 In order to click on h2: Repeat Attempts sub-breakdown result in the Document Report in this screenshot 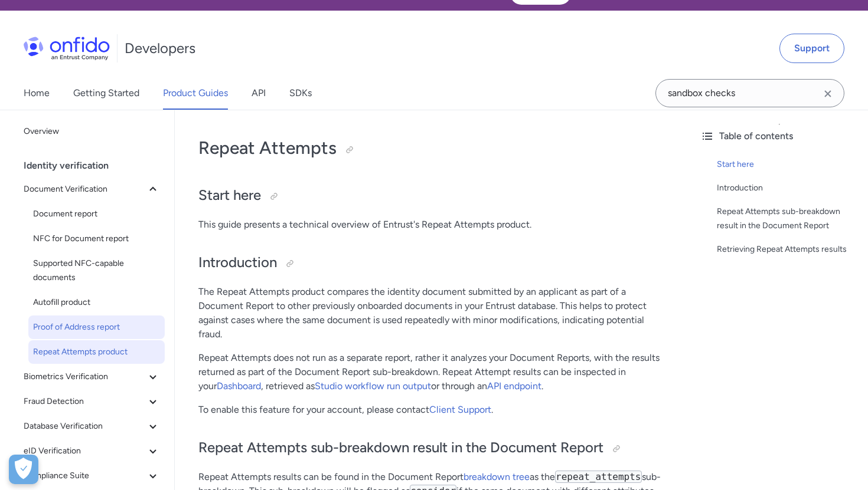, I will do `click(433, 448)`.